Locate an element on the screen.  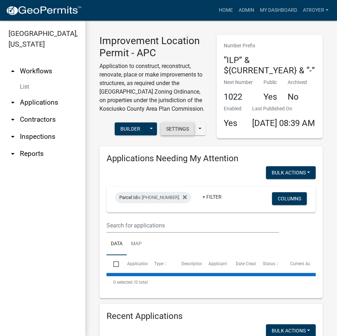
span: Status is located at coordinates (269, 263).